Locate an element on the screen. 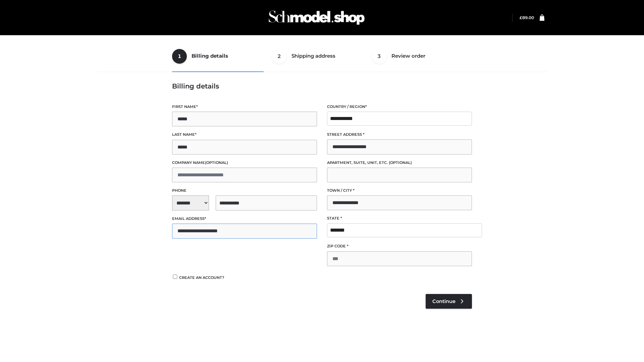  h3: Billing details is located at coordinates (322, 86).